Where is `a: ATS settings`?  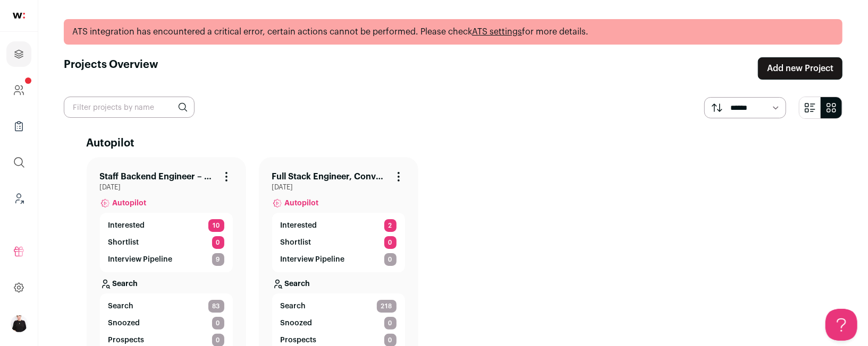 a: ATS settings is located at coordinates (497, 32).